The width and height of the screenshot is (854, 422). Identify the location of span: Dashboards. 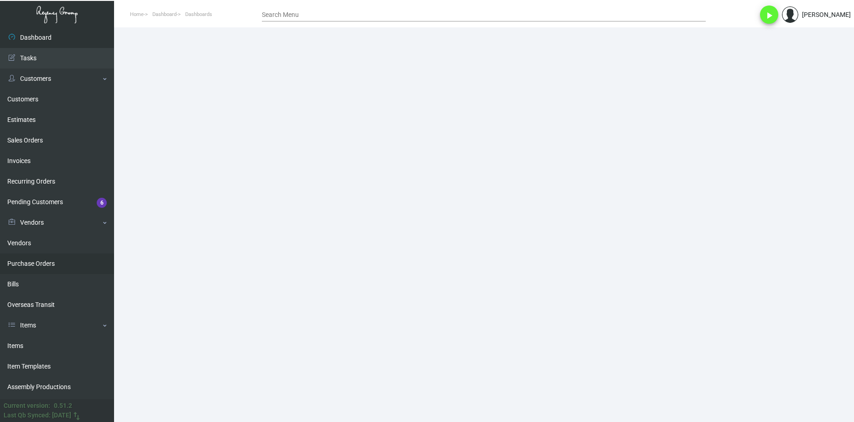
(198, 14).